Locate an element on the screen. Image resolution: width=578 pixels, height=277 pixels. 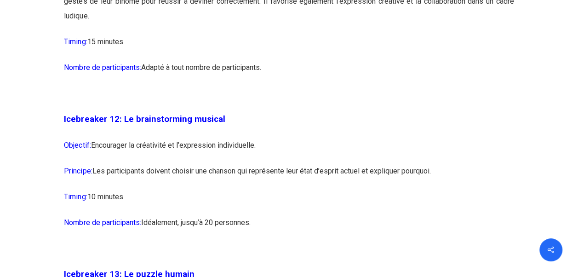
p: Idéalement, jusqu’à 20 personnes. is located at coordinates (289, 228).